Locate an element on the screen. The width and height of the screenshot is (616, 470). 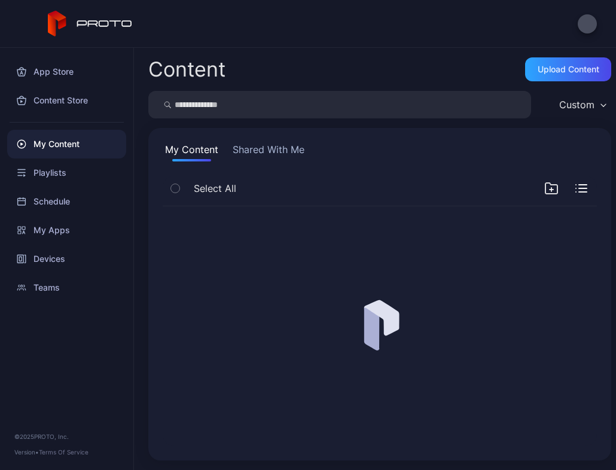
div: Content Store is located at coordinates (66, 101).